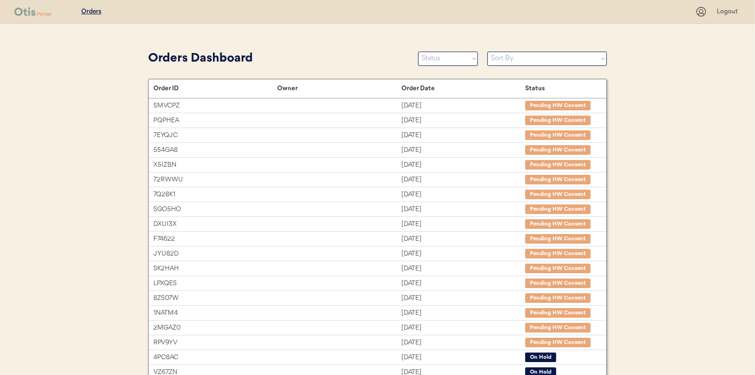 The width and height of the screenshot is (755, 375). I want to click on u: Orders, so click(91, 11).